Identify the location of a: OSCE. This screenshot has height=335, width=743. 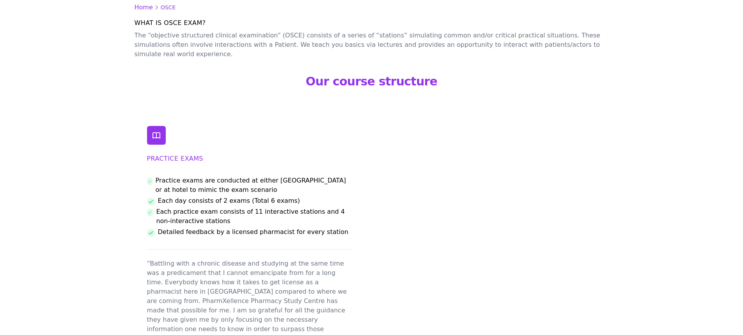
(168, 7).